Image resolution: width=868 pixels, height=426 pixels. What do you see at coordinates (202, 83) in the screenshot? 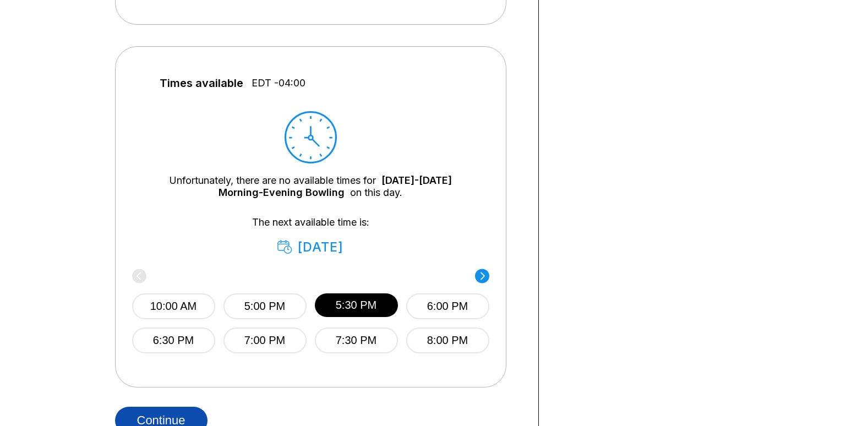
I see `span: Times available` at bounding box center [202, 83].